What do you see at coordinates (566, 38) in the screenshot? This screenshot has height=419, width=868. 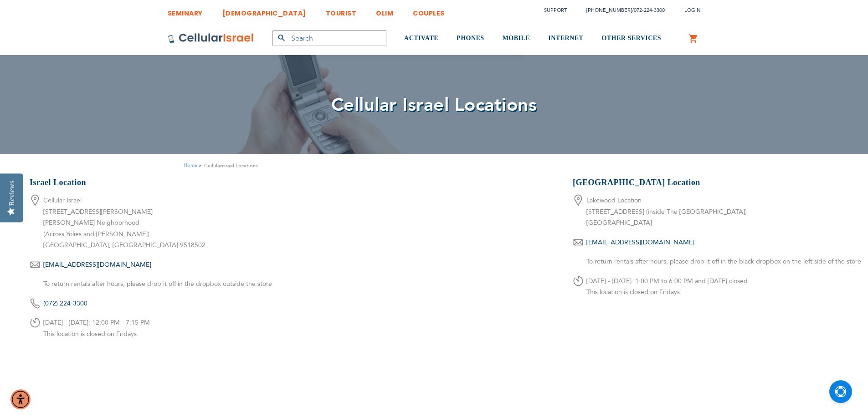 I see `a: INTERNET` at bounding box center [566, 38].